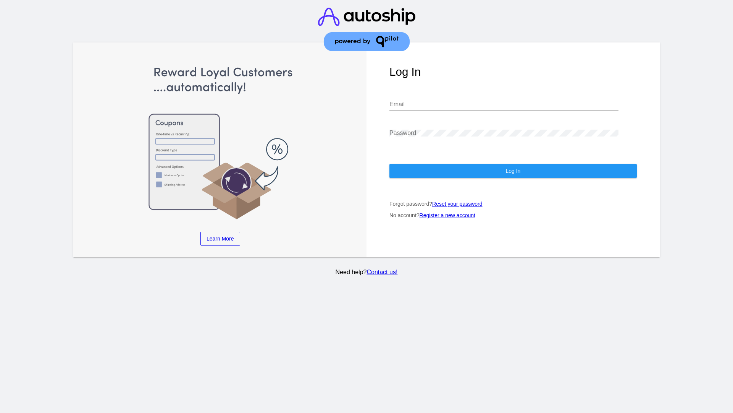  I want to click on input: Email, so click(504, 104).